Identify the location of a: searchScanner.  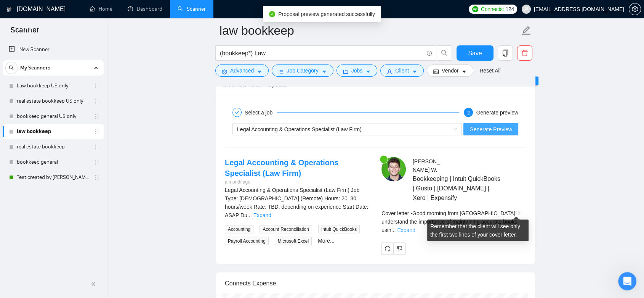
(192, 9).